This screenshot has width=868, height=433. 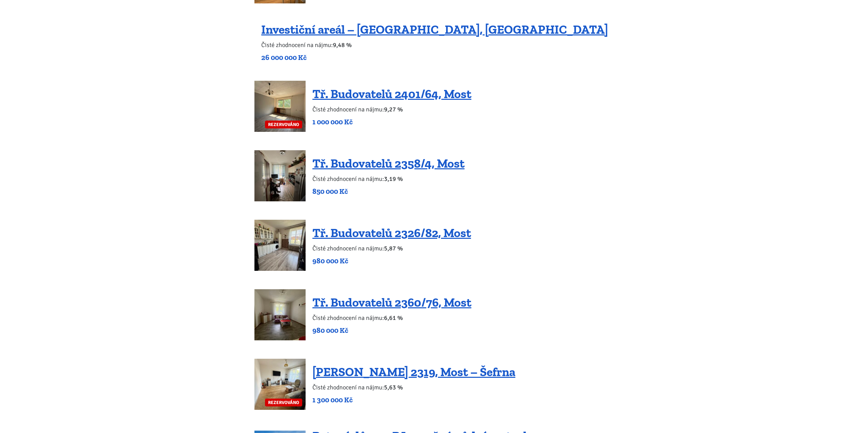 I want to click on b: 5,63 %, so click(x=393, y=387).